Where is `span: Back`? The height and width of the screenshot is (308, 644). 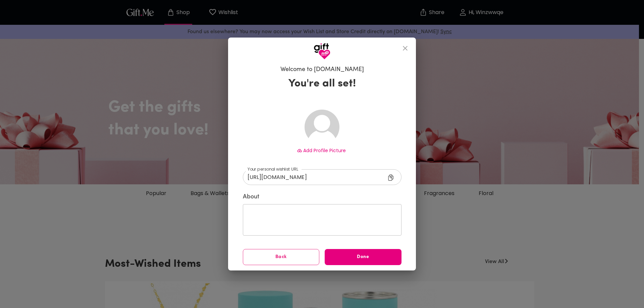 span: Back is located at coordinates (281, 257).